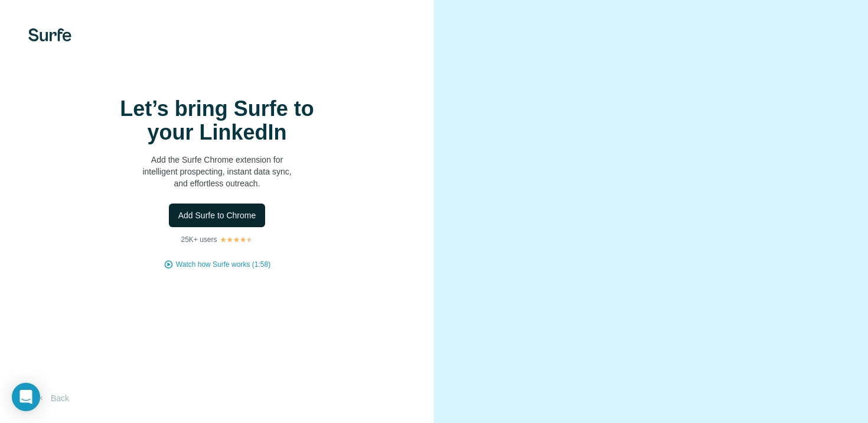 The image size is (868, 423). What do you see at coordinates (217, 121) in the screenshot?
I see `h1: Let’s bring Surfe to your LinkedIn` at bounding box center [217, 121].